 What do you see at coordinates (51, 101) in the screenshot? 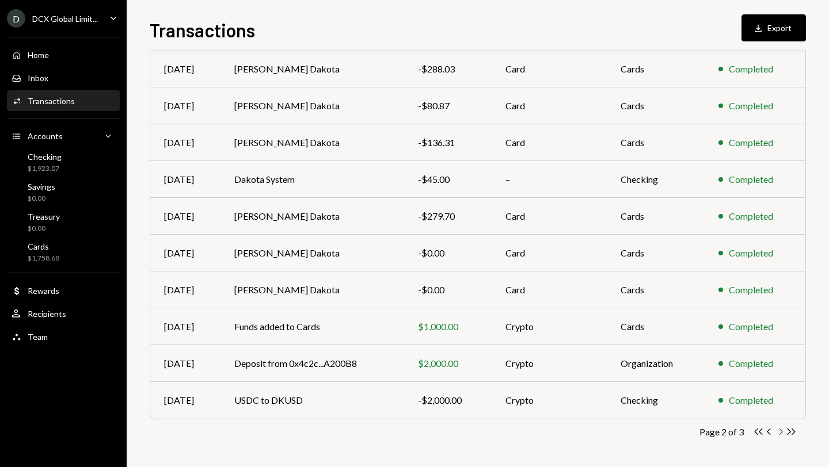
I see `div: Transactions` at bounding box center [51, 101].